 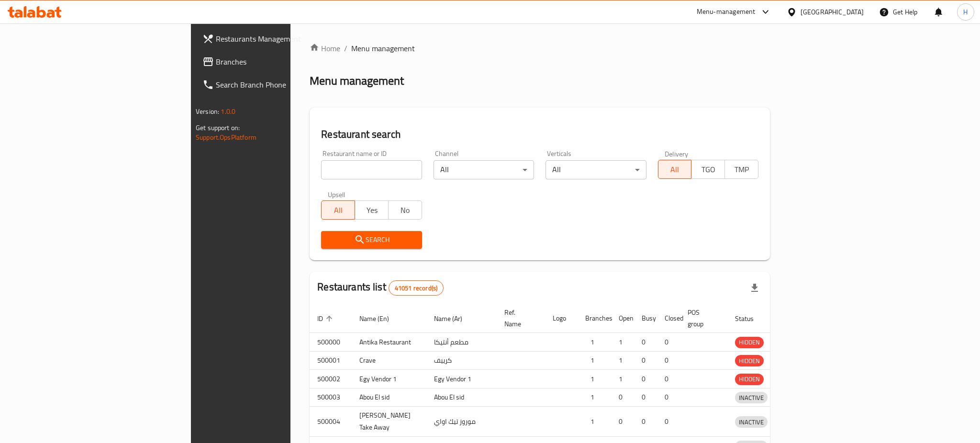 I want to click on span: Get support on:, so click(x=217, y=127).